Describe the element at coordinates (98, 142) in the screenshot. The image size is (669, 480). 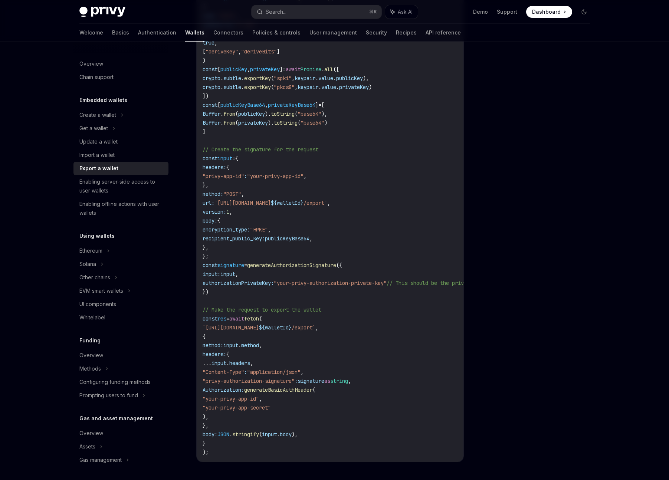
I see `div: Update a wallet` at that location.